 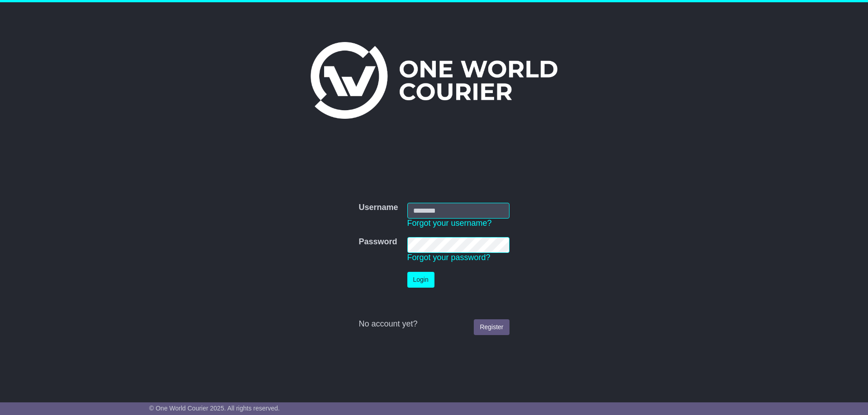 I want to click on a: Forgot your password?, so click(x=449, y=257).